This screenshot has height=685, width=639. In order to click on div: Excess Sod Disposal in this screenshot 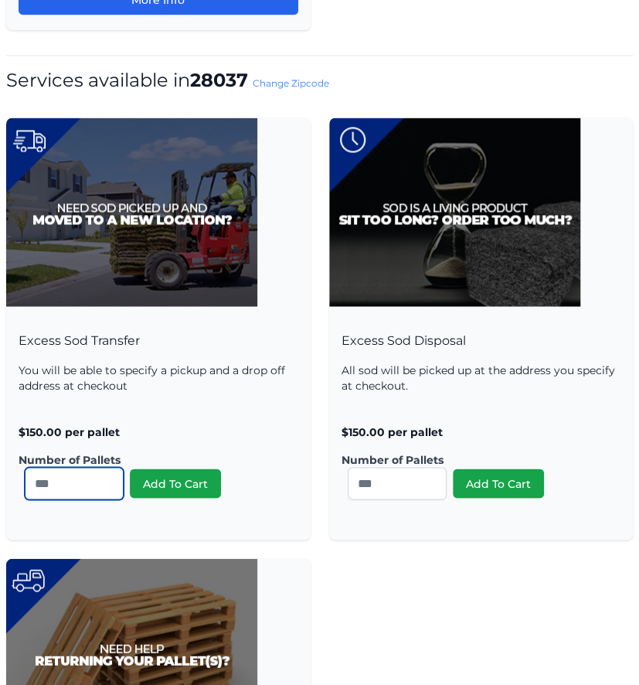, I will do `click(482, 428)`.